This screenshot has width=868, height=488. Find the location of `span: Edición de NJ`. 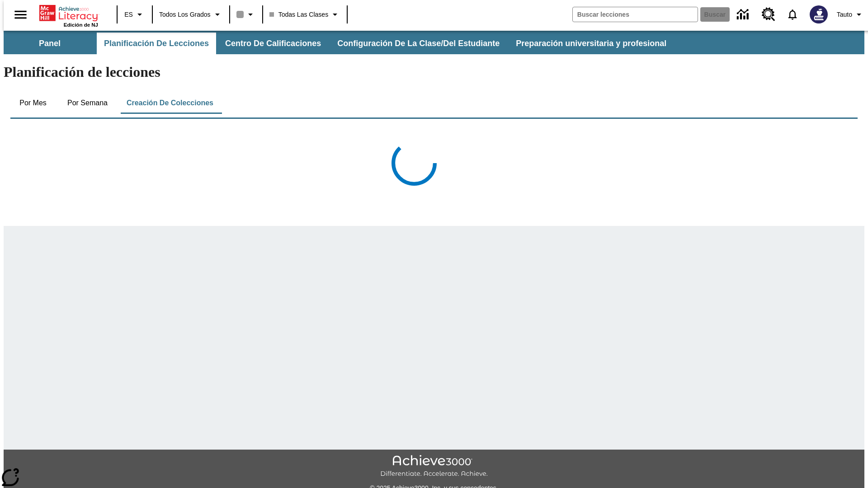

span: Edición de NJ is located at coordinates (81, 25).